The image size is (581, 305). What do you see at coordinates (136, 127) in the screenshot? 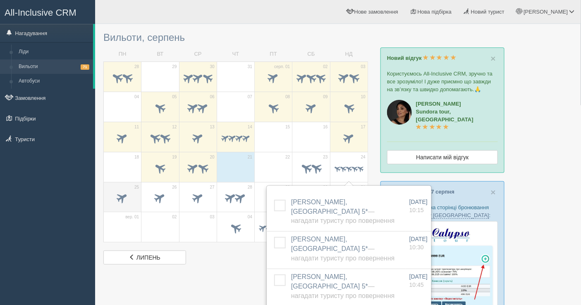
I see `span: 11` at bounding box center [136, 127].